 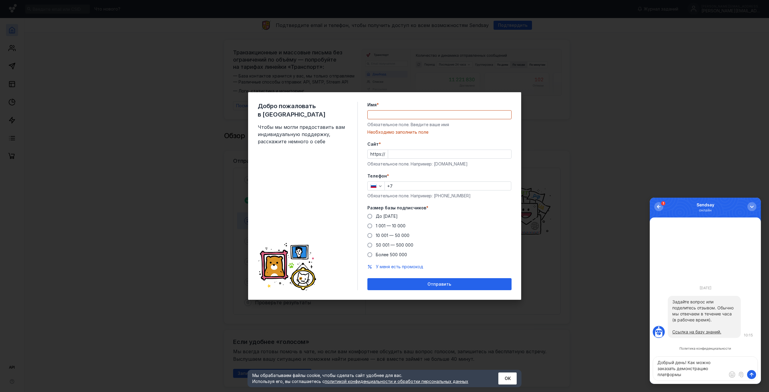 I want to click on span: Отправить, so click(x=439, y=284).